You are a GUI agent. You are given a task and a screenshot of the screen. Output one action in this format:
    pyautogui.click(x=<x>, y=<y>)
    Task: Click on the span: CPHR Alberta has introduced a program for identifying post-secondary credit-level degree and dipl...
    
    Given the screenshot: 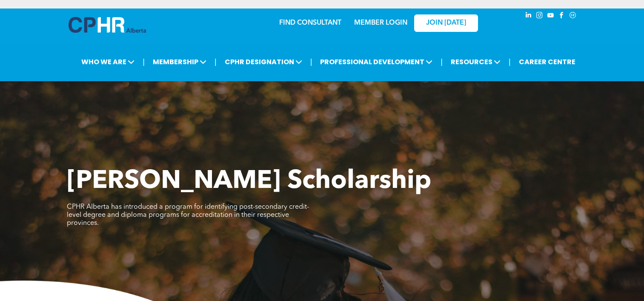 What is the action you would take?
    pyautogui.click(x=188, y=216)
    